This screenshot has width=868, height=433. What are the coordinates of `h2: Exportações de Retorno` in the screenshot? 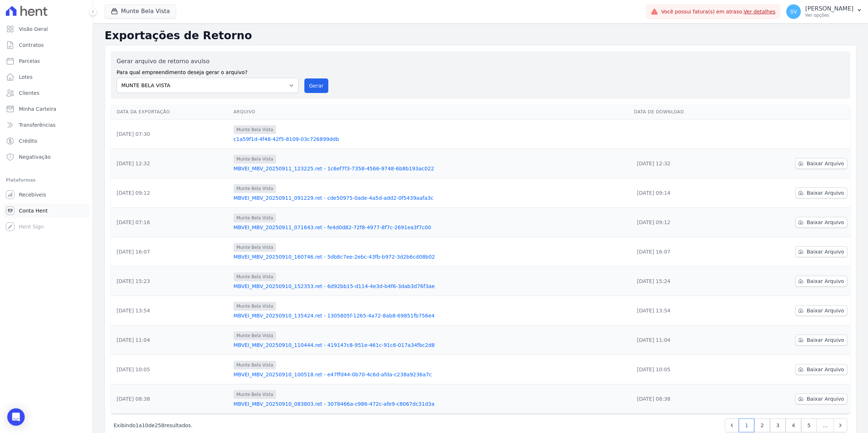 It's located at (480, 36).